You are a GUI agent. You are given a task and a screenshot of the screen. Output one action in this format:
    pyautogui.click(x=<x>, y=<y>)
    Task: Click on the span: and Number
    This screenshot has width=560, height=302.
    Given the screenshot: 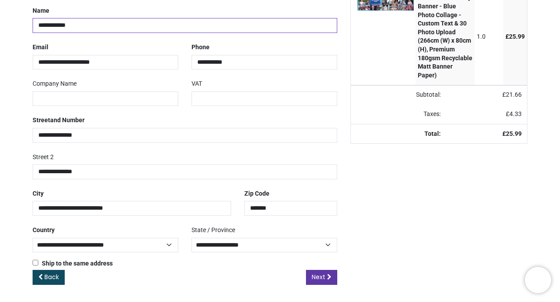 What is the action you would take?
    pyautogui.click(x=67, y=120)
    